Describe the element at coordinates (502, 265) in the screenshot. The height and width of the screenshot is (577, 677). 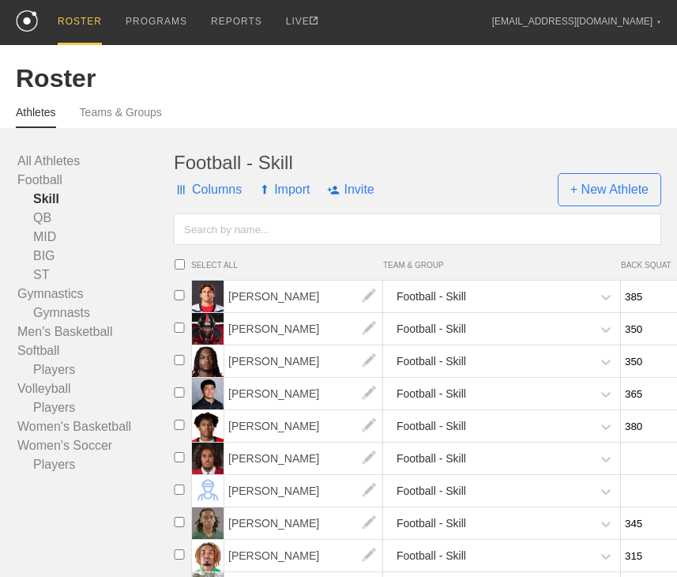
I see `span: TEAM & GROUP` at that location.